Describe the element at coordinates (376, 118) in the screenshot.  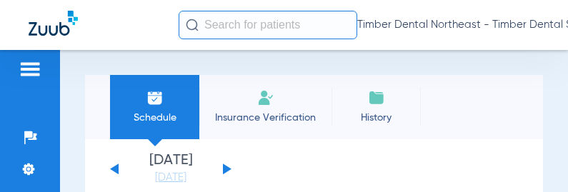
I see `span: History` at that location.